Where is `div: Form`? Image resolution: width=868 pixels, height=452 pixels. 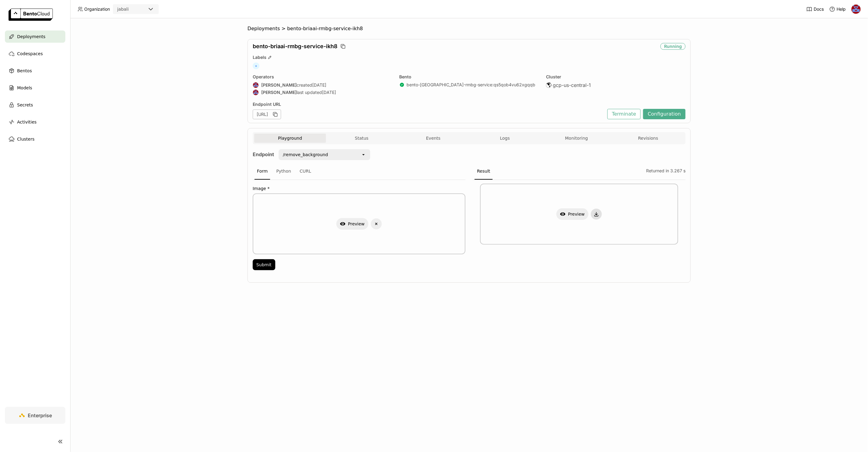 div: Form is located at coordinates (262, 172).